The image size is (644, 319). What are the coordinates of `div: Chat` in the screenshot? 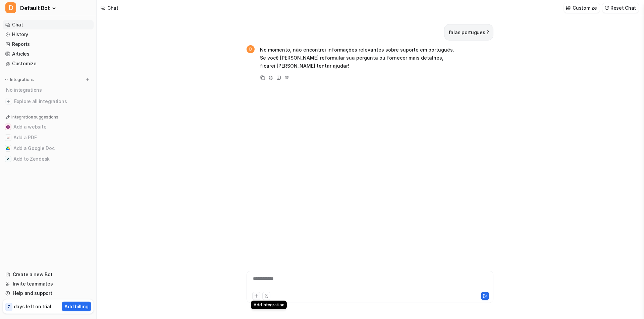 It's located at (113, 8).